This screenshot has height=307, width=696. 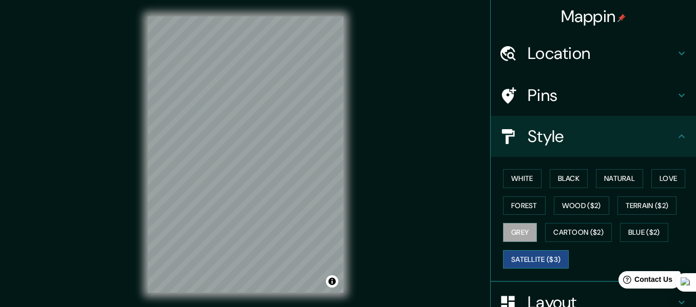 I want to click on h4: Style, so click(x=601, y=136).